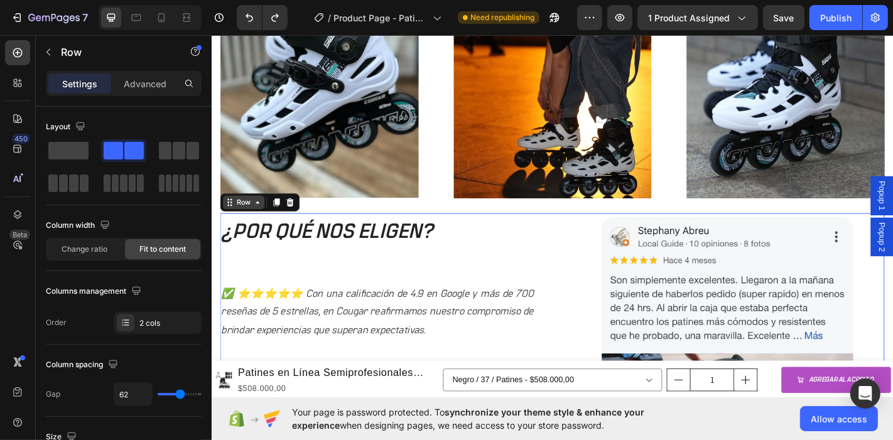  I want to click on button: Publish, so click(836, 18).